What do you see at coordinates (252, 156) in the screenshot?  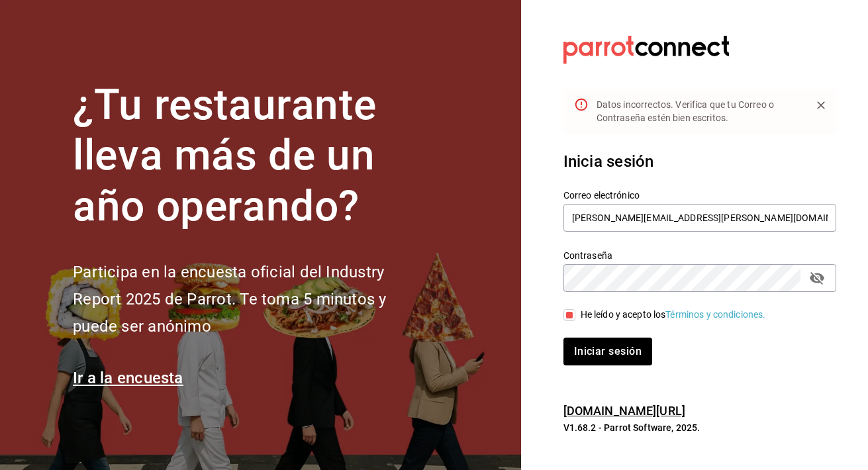 I see `h1: ¿Tu restaurante lleva más de un año operando?` at bounding box center [252, 156].